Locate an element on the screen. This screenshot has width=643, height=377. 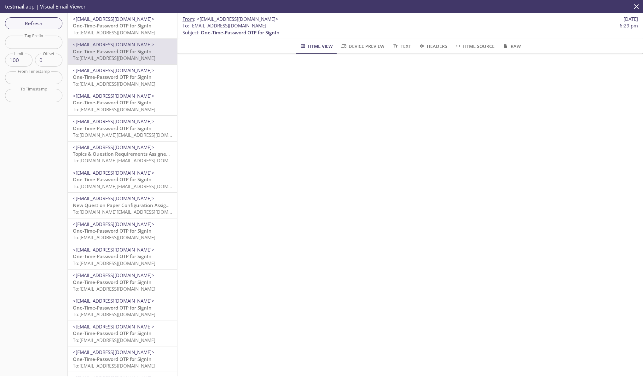
span: To is located at coordinates (185, 26).